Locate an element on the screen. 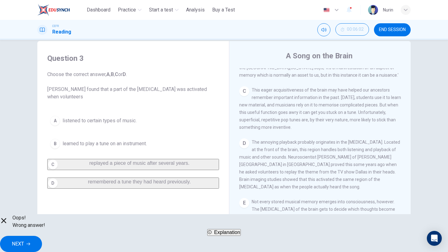 This screenshot has width=448, height=252. span: Buy a Test is located at coordinates (223, 10).